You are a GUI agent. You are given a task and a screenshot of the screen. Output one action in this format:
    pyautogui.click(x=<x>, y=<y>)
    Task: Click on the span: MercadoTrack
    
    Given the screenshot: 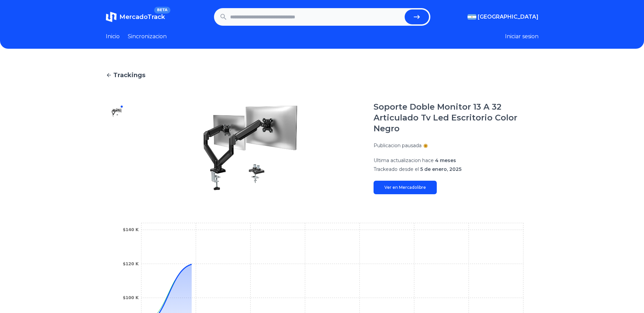 What is the action you would take?
    pyautogui.click(x=142, y=17)
    